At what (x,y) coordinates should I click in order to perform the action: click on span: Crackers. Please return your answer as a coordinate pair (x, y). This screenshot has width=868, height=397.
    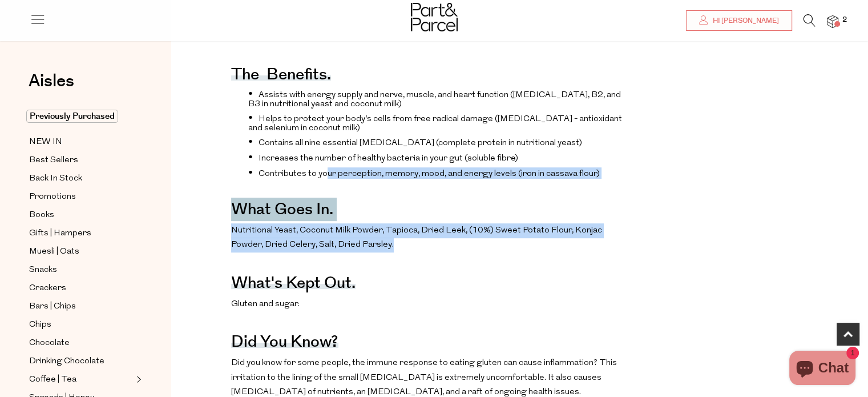
    Looking at the image, I should click on (47, 289).